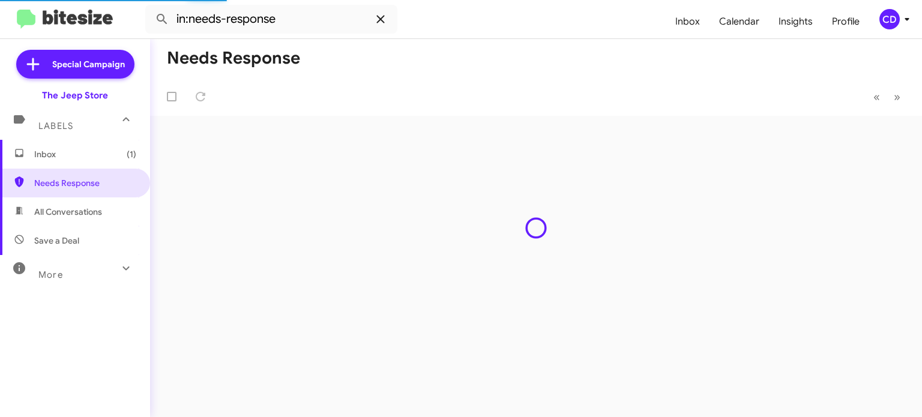 This screenshot has width=922, height=417. Describe the element at coordinates (846, 22) in the screenshot. I see `span: Profile` at that location.